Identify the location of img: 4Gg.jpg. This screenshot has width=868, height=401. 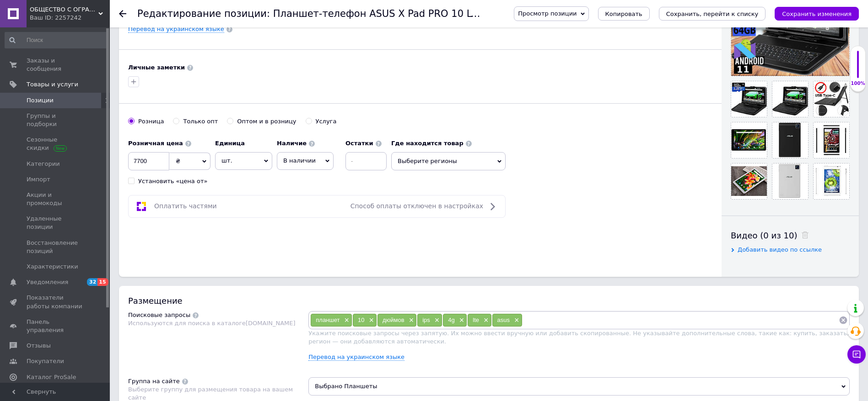
(388, 123).